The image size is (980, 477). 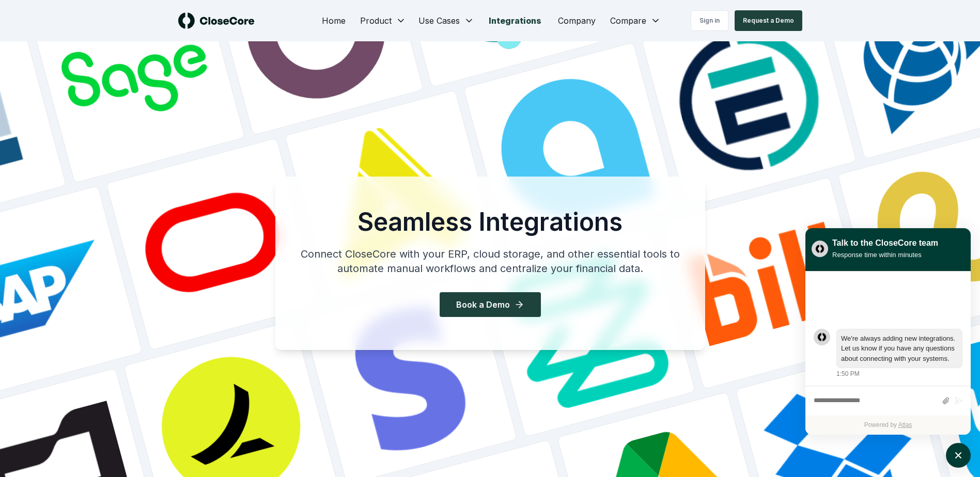 What do you see at coordinates (577, 20) in the screenshot?
I see `a: Company` at bounding box center [577, 20].